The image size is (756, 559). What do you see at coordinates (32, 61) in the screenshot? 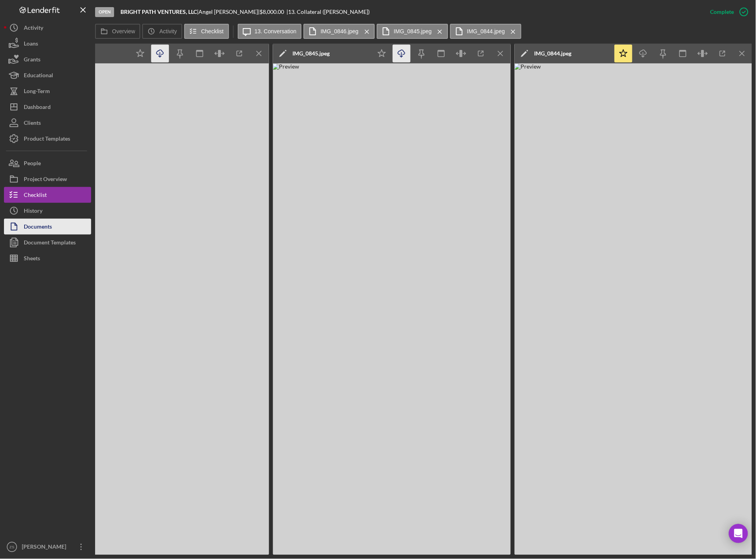
I see `div: Grants` at bounding box center [32, 61].